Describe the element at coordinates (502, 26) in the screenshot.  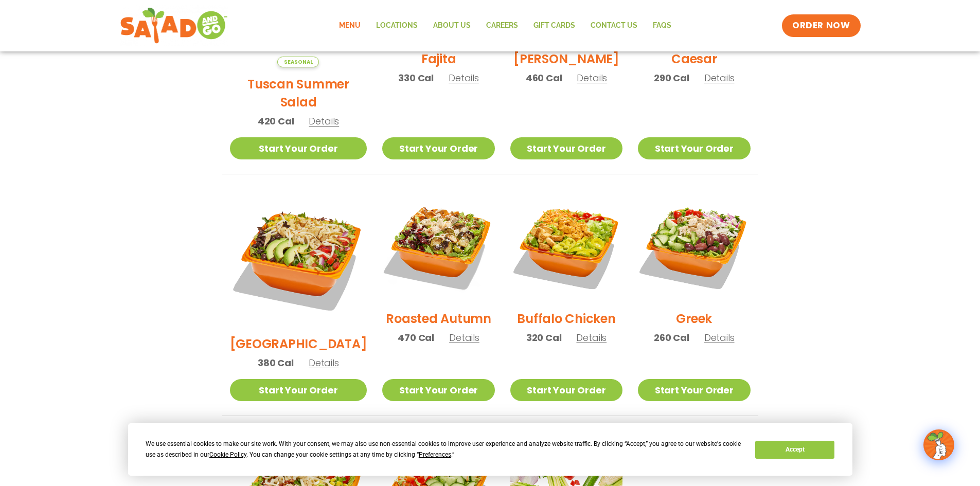
I see `a: Careers` at that location.